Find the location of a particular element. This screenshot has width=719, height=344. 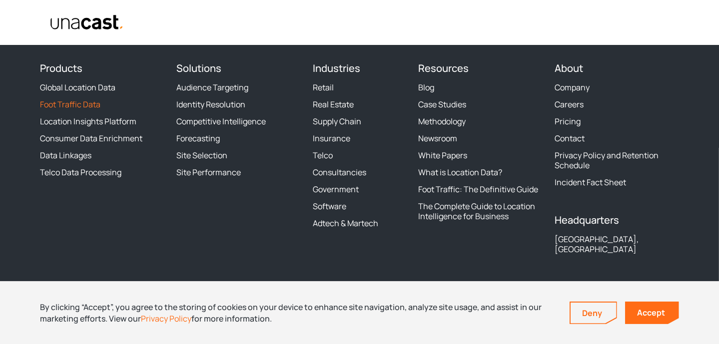

a: Retail is located at coordinates (323, 87).